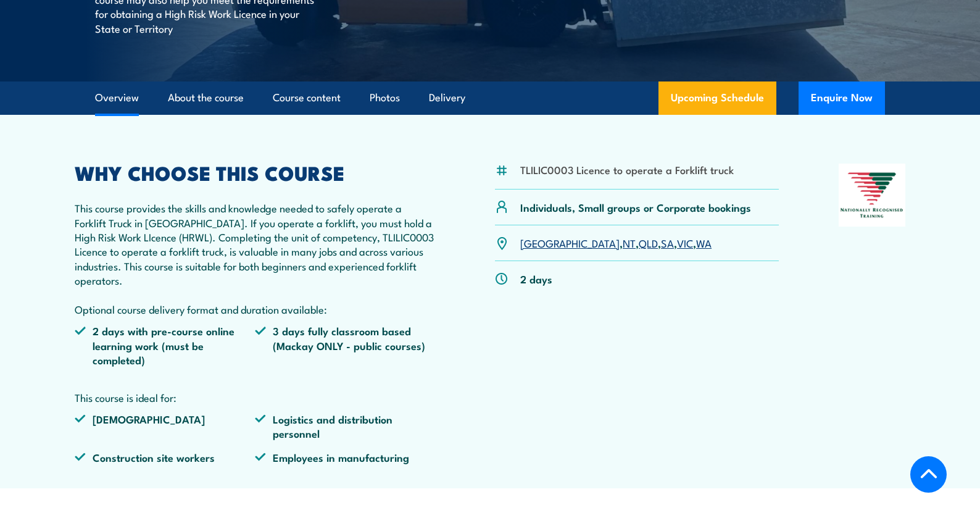 The height and width of the screenshot is (526, 980). I want to click on a: NT, so click(629, 243).